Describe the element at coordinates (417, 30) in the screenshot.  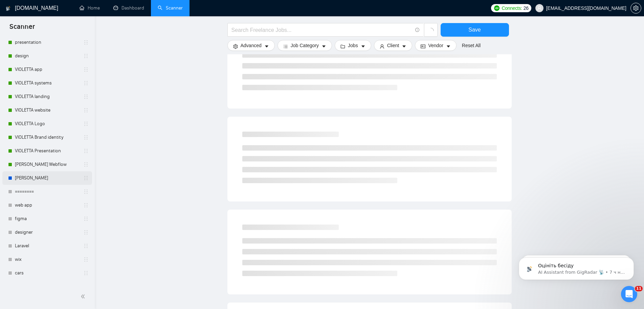
I see `span: info-circle` at that location.